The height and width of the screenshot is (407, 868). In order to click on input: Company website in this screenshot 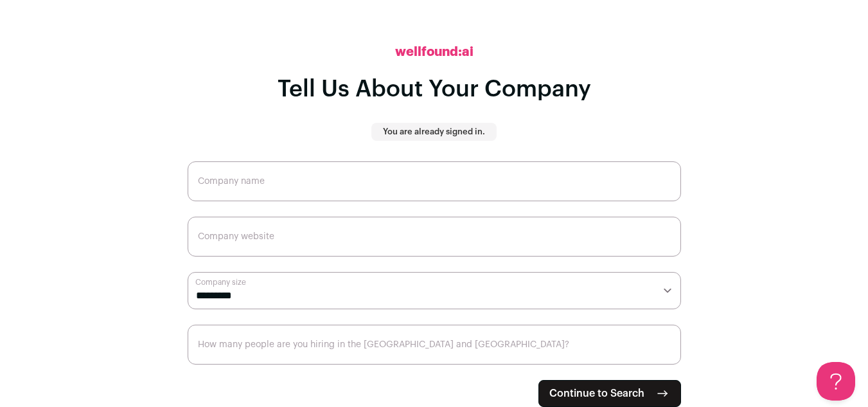, I will do `click(434, 236)`.